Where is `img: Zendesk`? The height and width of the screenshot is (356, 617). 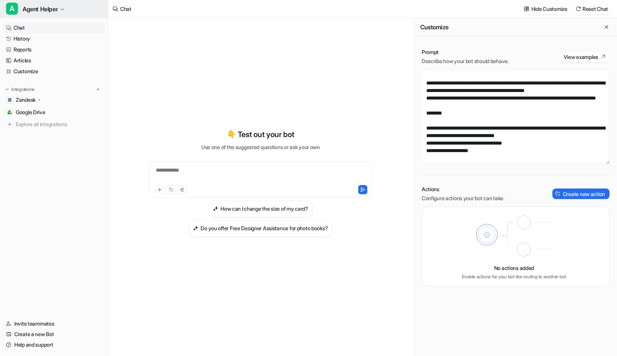
img: Zendesk is located at coordinates (10, 100).